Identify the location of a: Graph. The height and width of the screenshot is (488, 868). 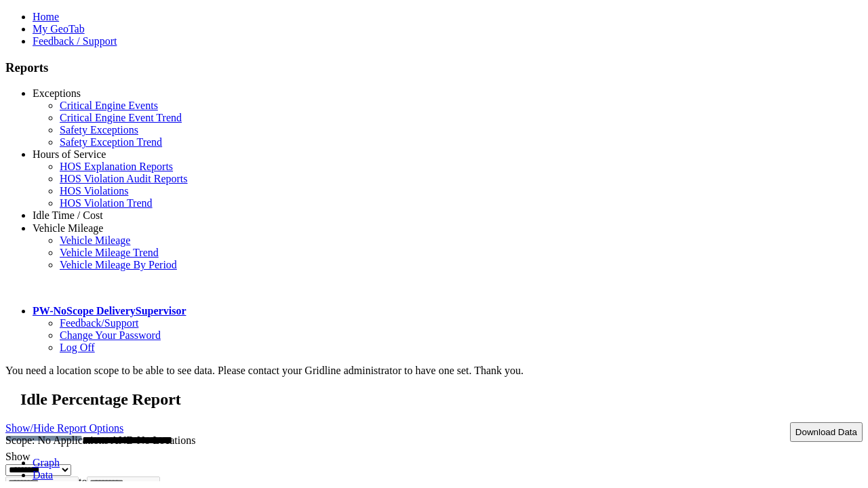
(46, 463).